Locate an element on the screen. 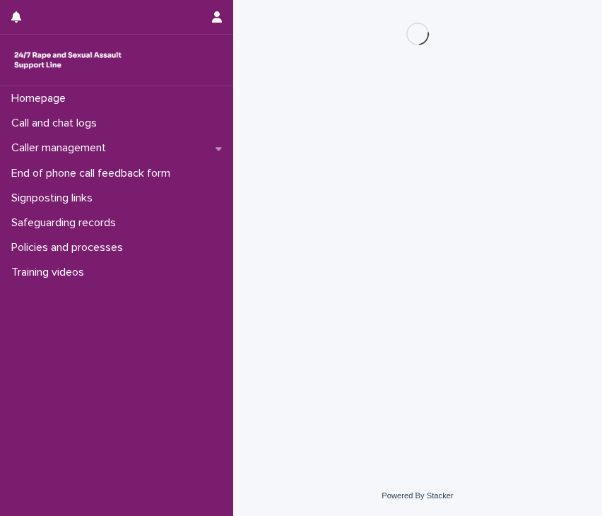  p: Signposting links is located at coordinates (54, 198).